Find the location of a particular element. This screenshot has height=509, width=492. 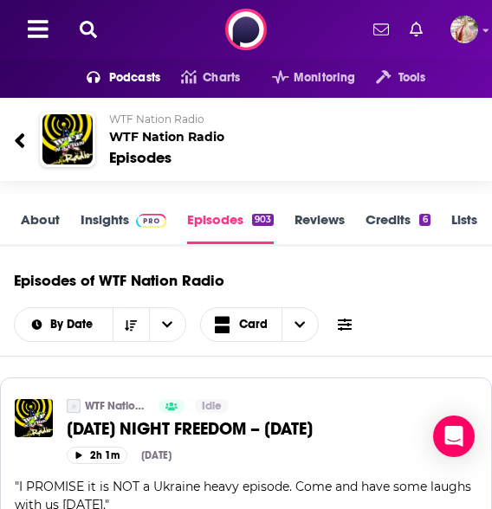

div: 6 is located at coordinates (424, 220).